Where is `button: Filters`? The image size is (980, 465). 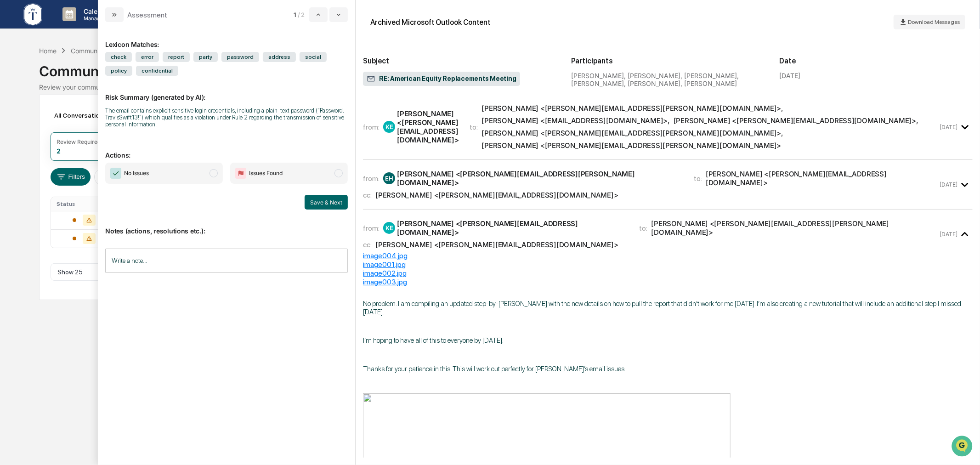 button: Filters is located at coordinates (71, 177).